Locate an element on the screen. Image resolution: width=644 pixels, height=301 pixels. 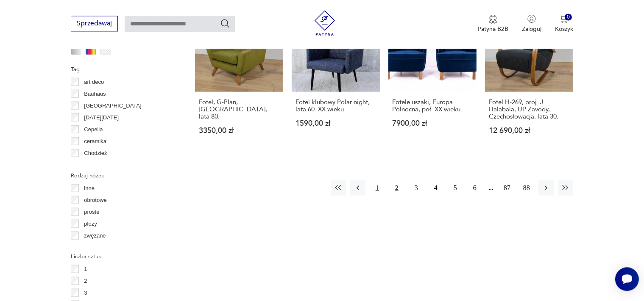
p: Tag is located at coordinates (123, 69).